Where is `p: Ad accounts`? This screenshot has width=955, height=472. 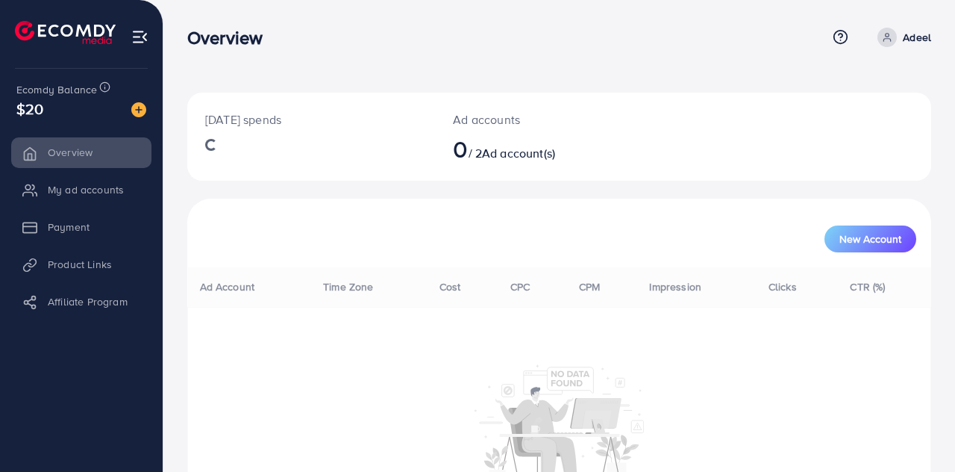
p: Ad accounts is located at coordinates (528, 119).